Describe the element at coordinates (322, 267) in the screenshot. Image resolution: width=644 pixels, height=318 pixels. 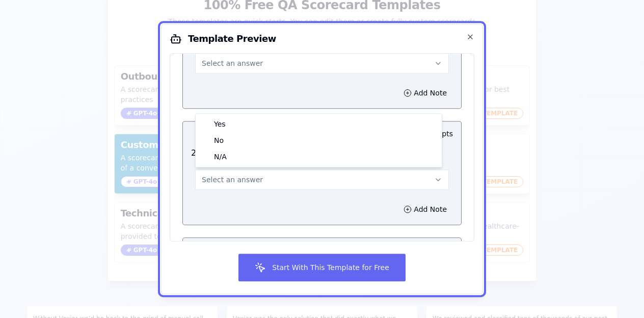
I see `button: Start With This Template for Free` at that location.